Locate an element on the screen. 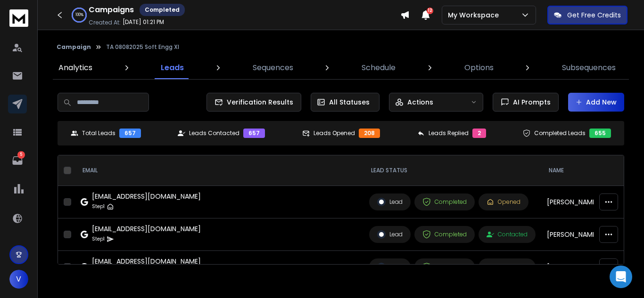 The width and height of the screenshot is (644, 298). p: TA 08082025 Soft Engg XI is located at coordinates (142, 47).